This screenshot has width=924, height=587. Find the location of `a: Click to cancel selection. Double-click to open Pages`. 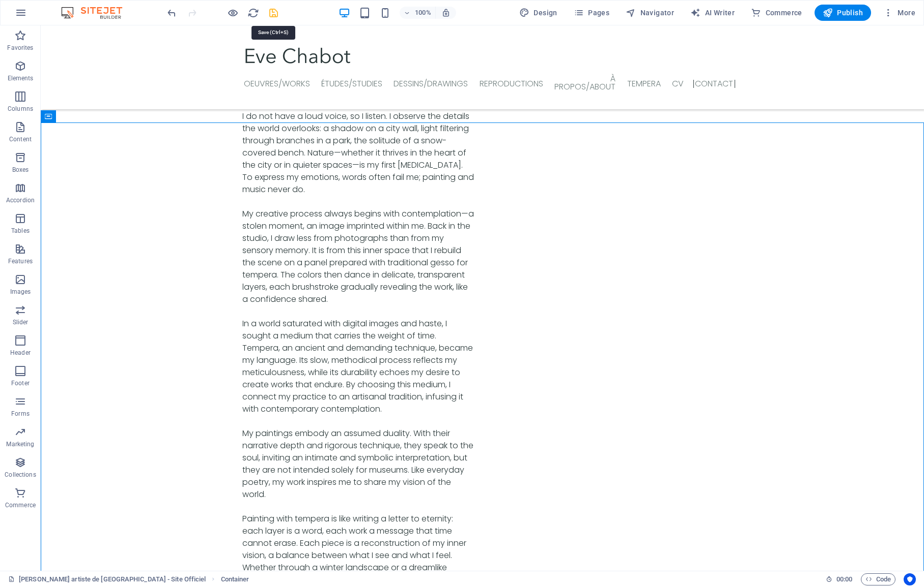

a: Click to cancel selection. Double-click to open Pages is located at coordinates (107, 580).